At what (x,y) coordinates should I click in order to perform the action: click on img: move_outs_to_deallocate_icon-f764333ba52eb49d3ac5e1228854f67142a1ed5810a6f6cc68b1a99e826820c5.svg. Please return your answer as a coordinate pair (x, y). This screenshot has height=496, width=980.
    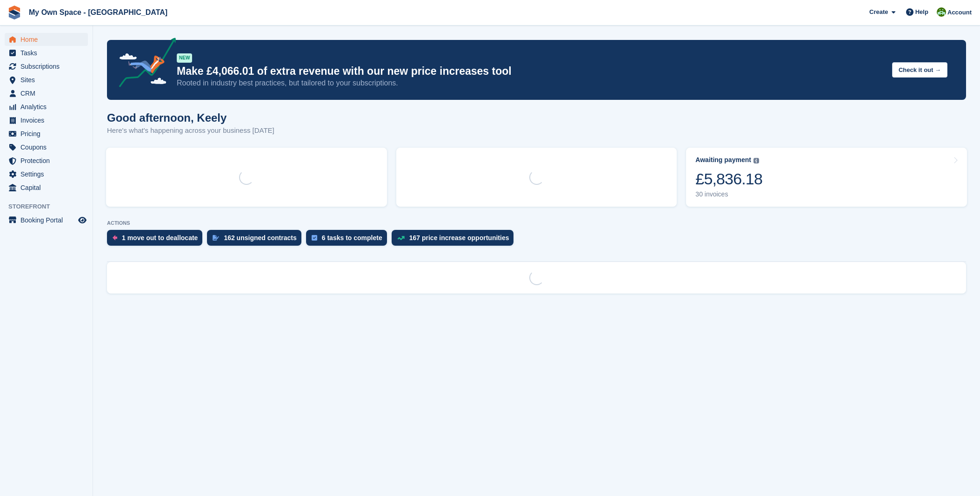
    Looking at the image, I should click on (115, 238).